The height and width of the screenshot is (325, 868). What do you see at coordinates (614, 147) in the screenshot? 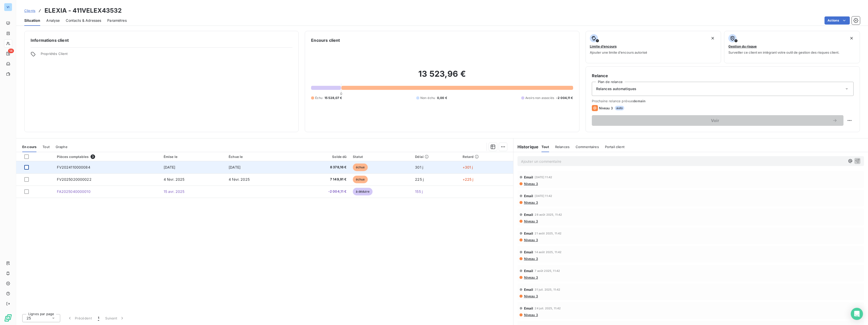
I see `span: Portail client` at bounding box center [614, 147].